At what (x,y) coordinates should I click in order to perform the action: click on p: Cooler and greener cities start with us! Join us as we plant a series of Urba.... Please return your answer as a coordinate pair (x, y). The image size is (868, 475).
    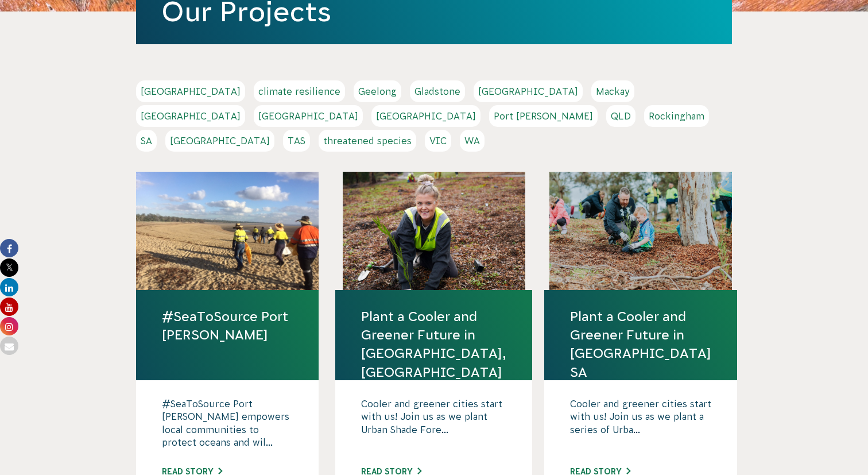
    Looking at the image, I should click on (641, 426).